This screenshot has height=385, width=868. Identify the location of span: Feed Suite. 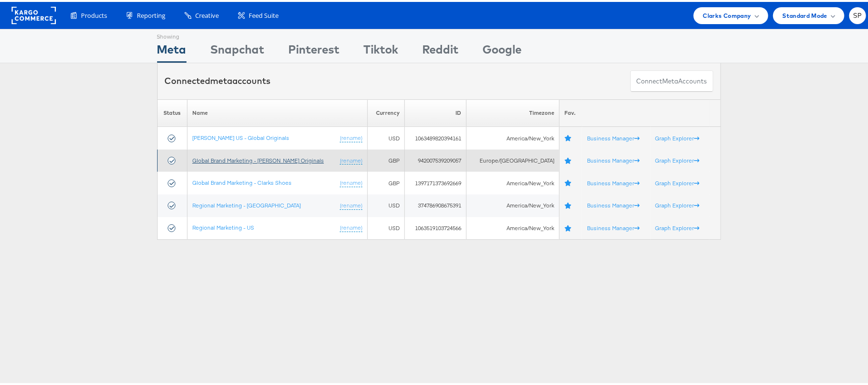
(264, 14).